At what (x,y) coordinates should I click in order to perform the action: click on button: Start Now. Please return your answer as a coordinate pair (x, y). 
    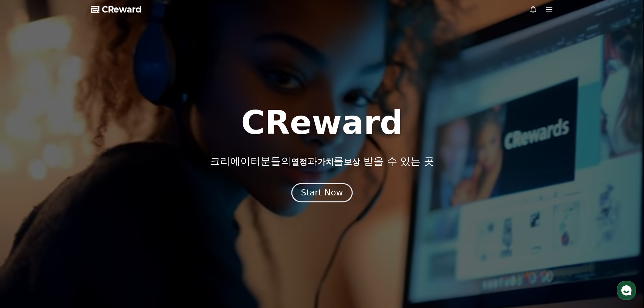
    Looking at the image, I should click on (322, 192).